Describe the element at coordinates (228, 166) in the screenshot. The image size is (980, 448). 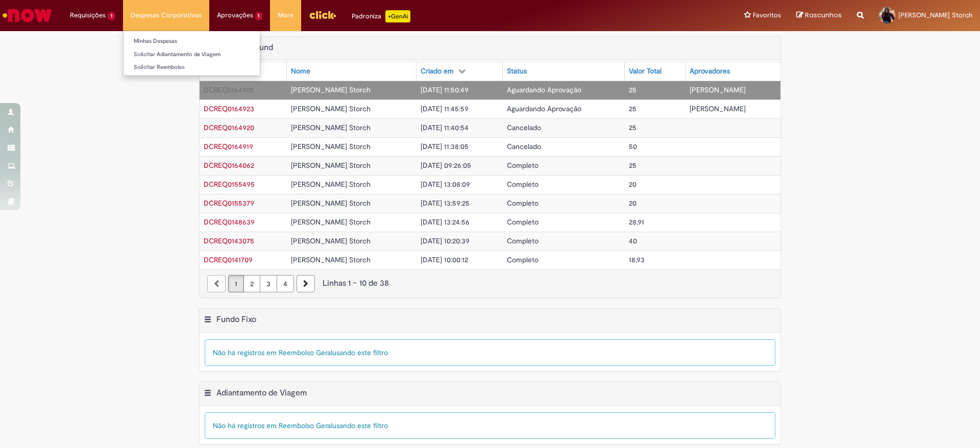
I see `a: Abrir Registro: DCREQ0164062` at that location.